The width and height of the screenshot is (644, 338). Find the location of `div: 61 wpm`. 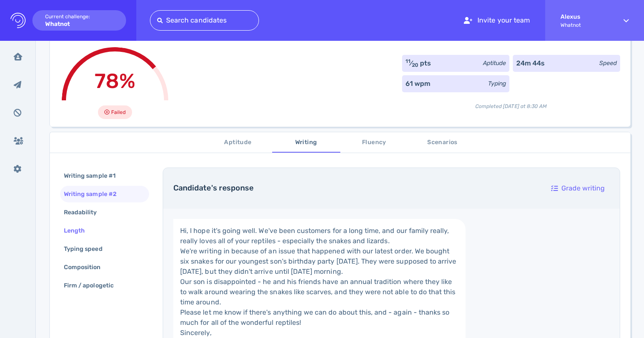

div: 61 wpm is located at coordinates (418, 84).